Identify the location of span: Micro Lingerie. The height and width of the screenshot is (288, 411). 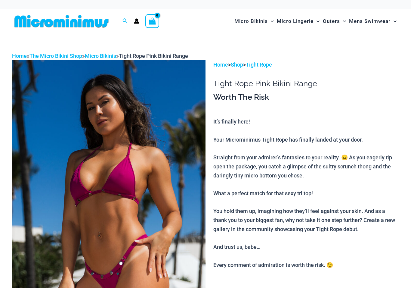
(295, 21).